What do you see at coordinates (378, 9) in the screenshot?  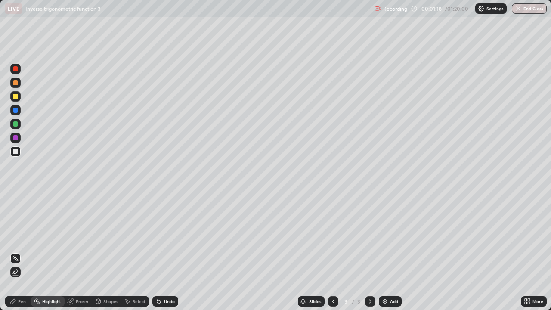 I see `img: recording.375f2c34.svg` at bounding box center [378, 9].